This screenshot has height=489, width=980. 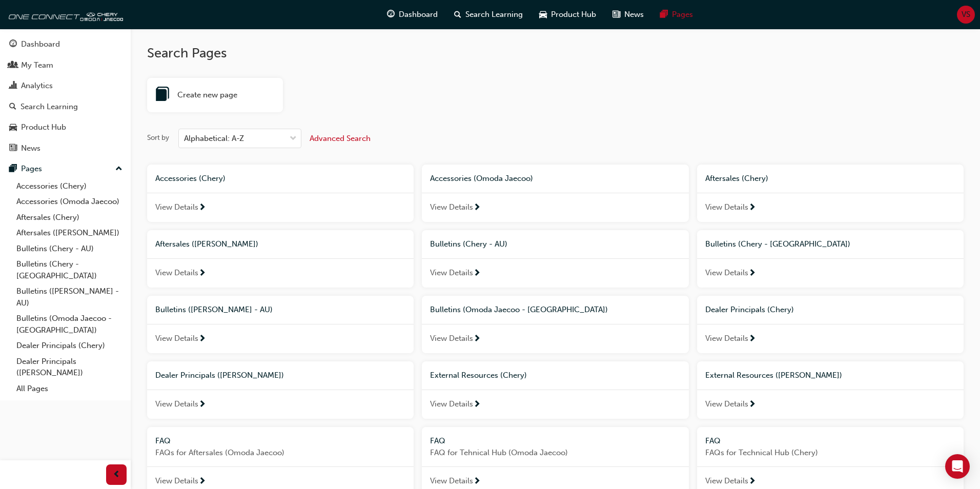 What do you see at coordinates (65, 65) in the screenshot?
I see `a: My Team` at bounding box center [65, 65].